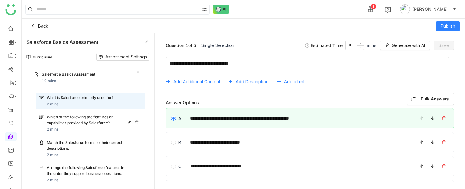 Image resolution: width=465 pixels, height=189 pixels. What do you see at coordinates (435, 99) in the screenshot?
I see `span: Bulk Answers` at bounding box center [435, 99].